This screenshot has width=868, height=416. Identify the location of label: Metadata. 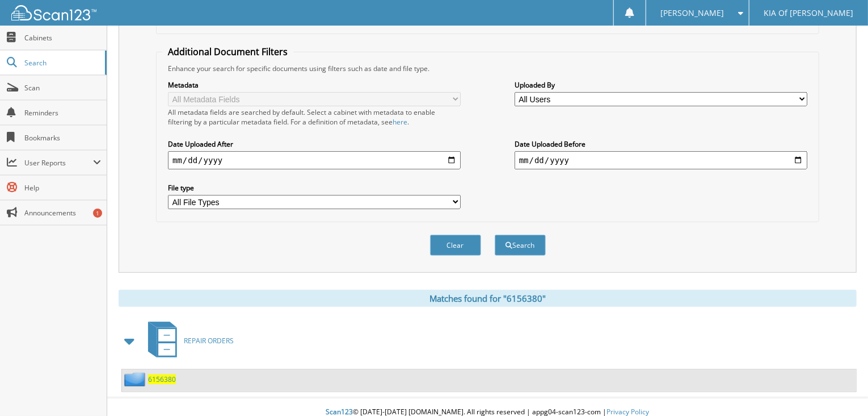
(314, 84).